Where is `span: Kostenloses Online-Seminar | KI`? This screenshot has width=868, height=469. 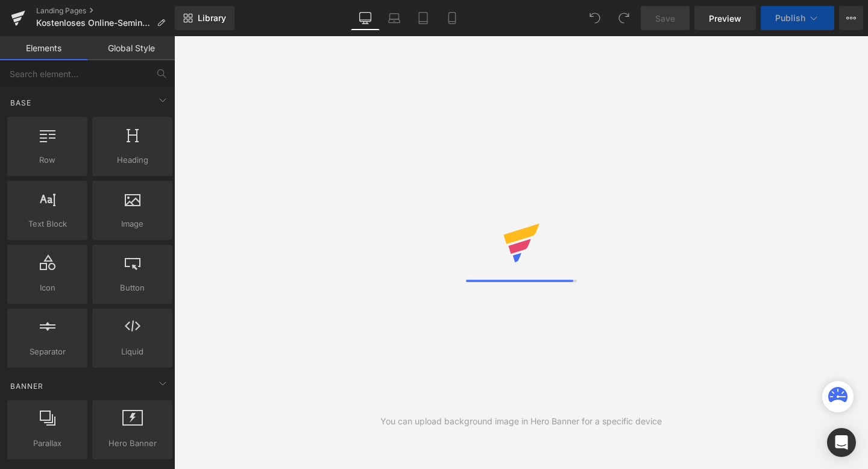 span: Kostenloses Online-Seminar | KI is located at coordinates (94, 23).